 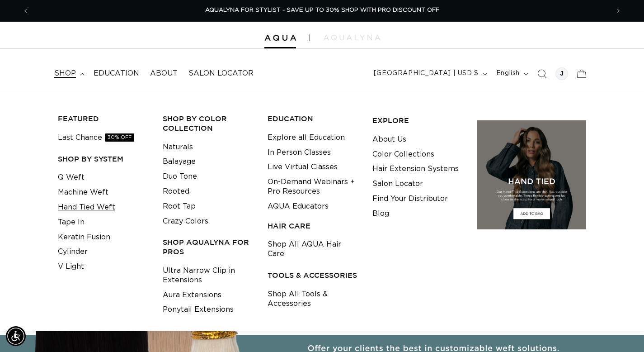 I want to click on a: Last Chance30% OFF, so click(x=95, y=138).